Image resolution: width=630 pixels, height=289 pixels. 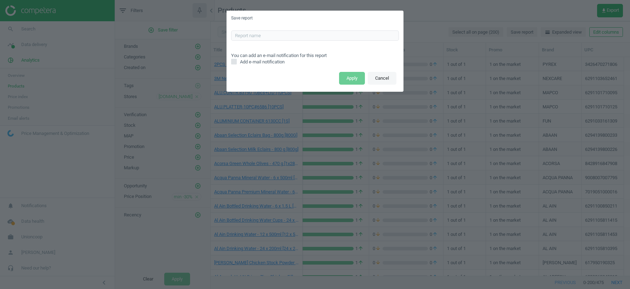 What do you see at coordinates (352, 78) in the screenshot?
I see `button: Apply` at bounding box center [352, 78].